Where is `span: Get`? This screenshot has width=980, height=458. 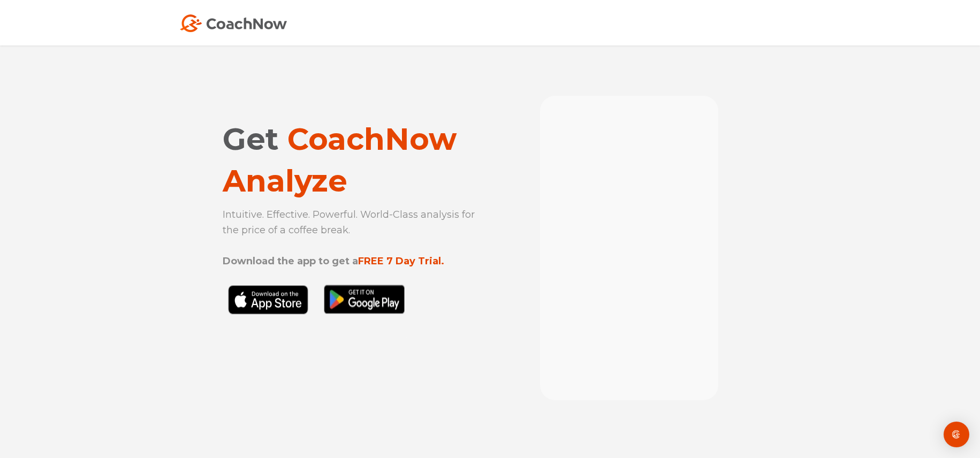 span: Get is located at coordinates (251, 139).